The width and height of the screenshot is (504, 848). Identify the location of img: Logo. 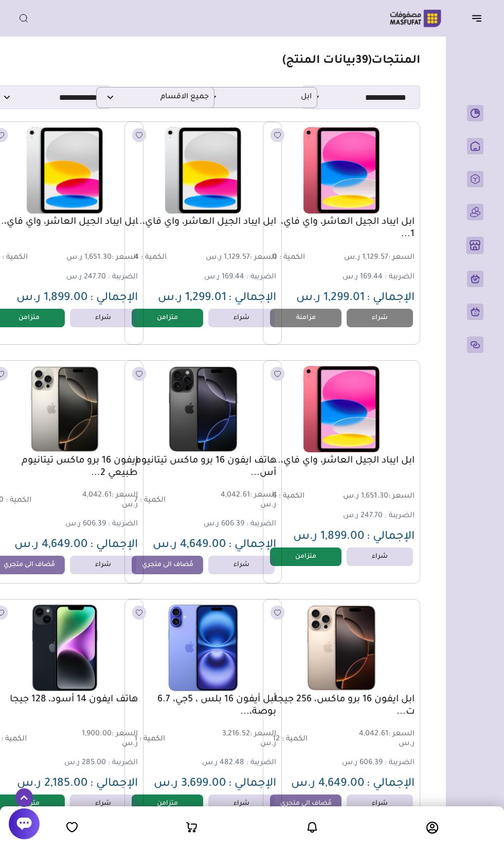
(416, 18).